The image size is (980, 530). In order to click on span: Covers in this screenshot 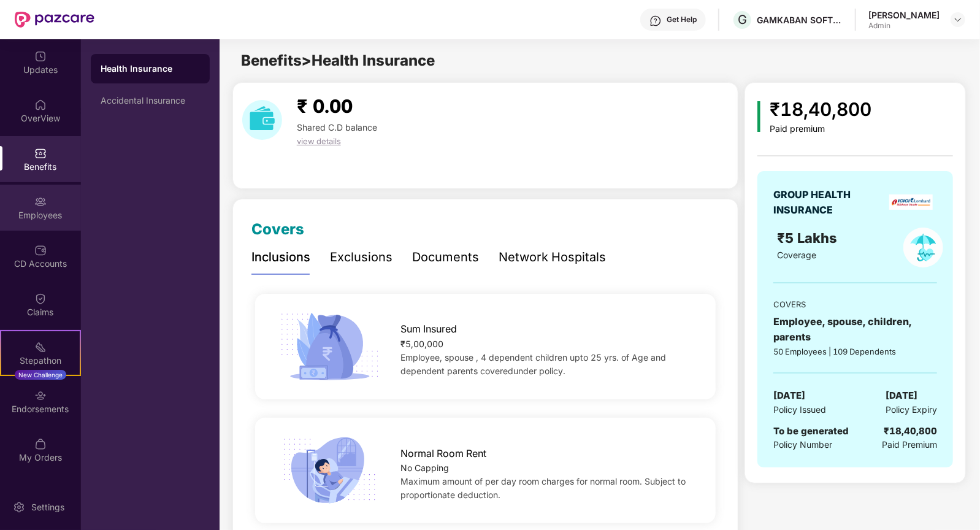, I will do `click(277, 229)`.